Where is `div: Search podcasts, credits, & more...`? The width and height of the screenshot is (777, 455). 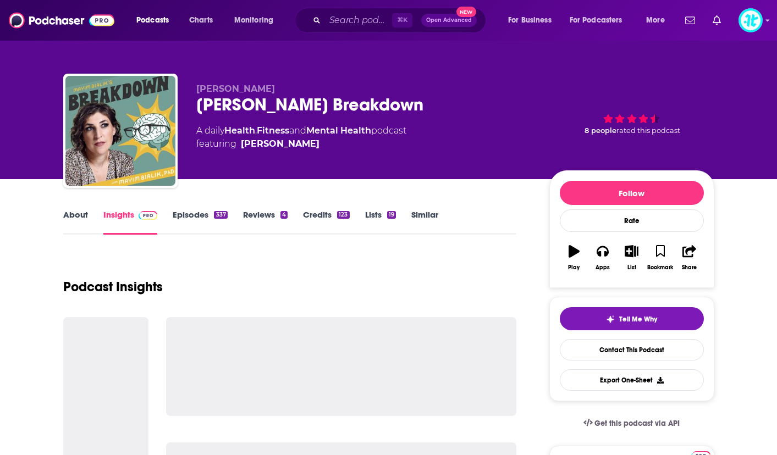 div: Search podcasts, credits, & more... is located at coordinates (401, 20).